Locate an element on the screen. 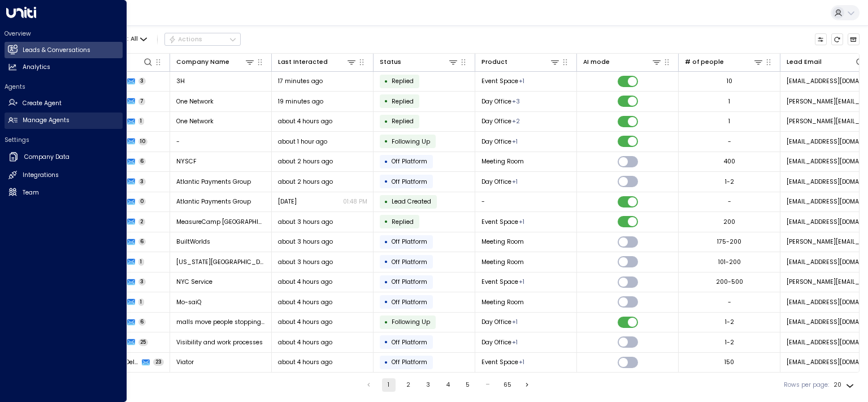 This screenshot has height=402, width=868. h2: Manage Agents is located at coordinates (45, 121).